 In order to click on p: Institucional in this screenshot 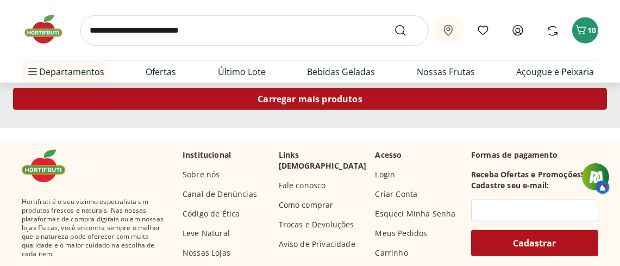, I will do `click(207, 155)`.